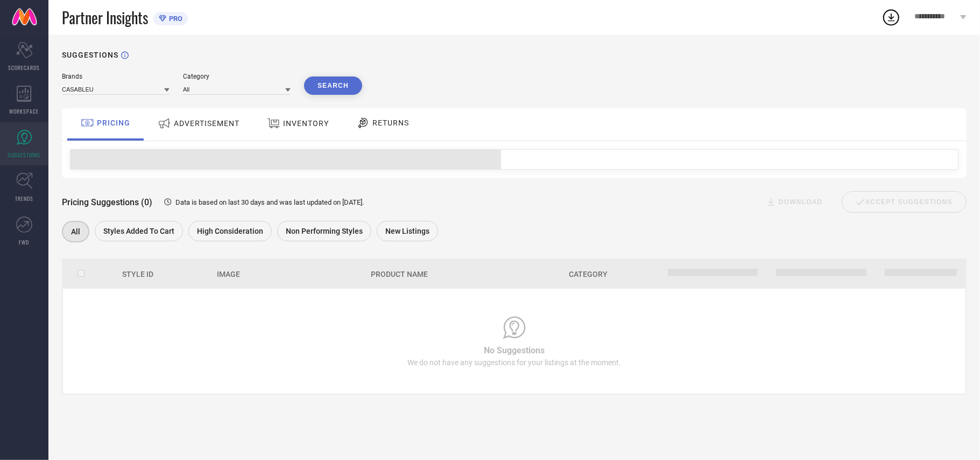 This screenshot has height=460, width=980. What do you see at coordinates (24, 242) in the screenshot?
I see `span: FWD` at bounding box center [24, 242].